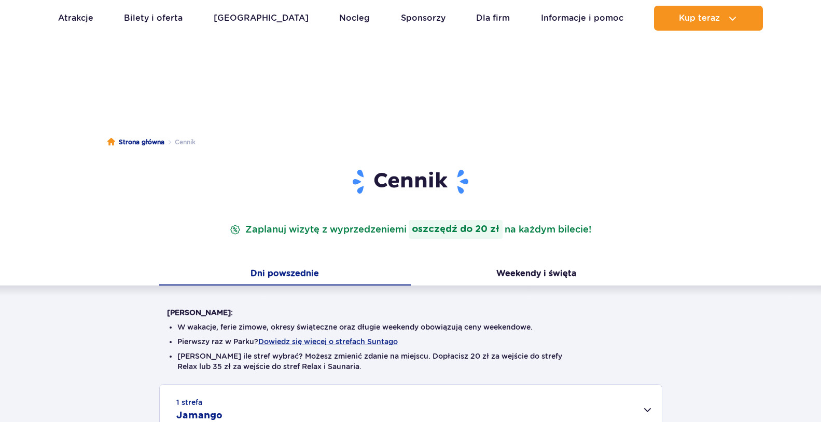 Image resolution: width=821 pixels, height=422 pixels. I want to click on p: Zaplanuj wizytę z wyprzedzeniem na każdym bilecie!, so click(410, 229).